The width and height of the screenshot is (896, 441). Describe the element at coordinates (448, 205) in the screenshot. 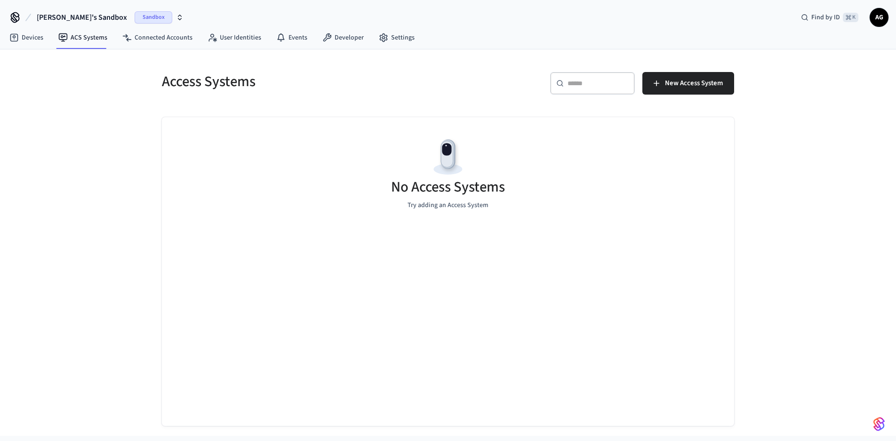

I see `p: Try adding an Access System` at that location.